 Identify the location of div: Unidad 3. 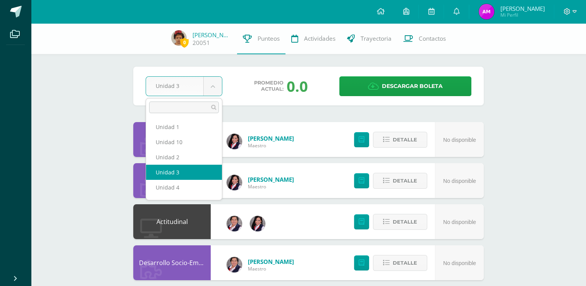
(184, 172).